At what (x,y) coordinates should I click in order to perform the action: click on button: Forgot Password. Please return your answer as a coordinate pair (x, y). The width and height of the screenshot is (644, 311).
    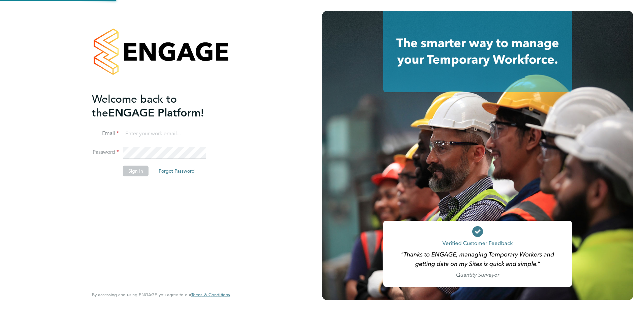
    Looking at the image, I should click on (176, 171).